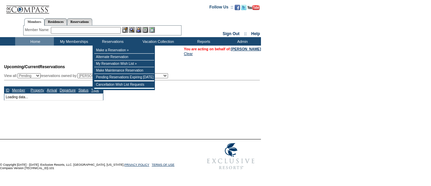 The height and width of the screenshot is (186, 431). Describe the element at coordinates (256, 34) in the screenshot. I see `a: Help` at that location.